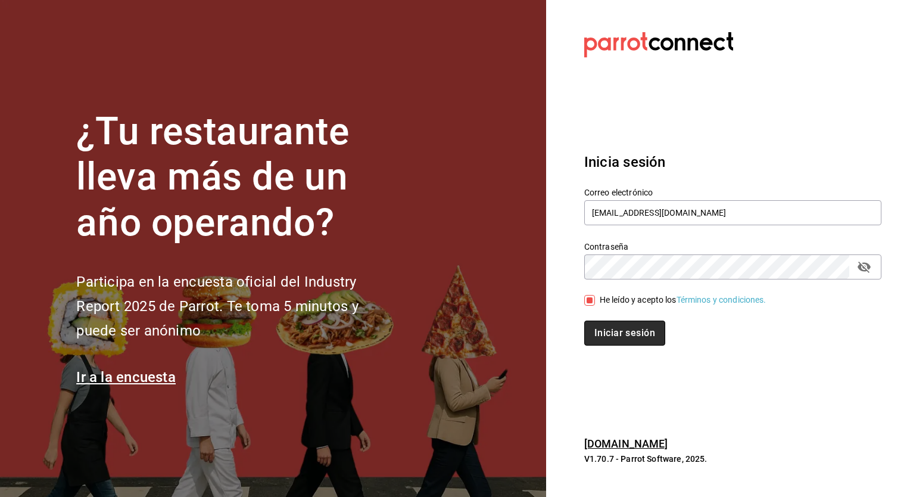  I want to click on input: Ingresa tu correo electrónico, so click(733, 213).